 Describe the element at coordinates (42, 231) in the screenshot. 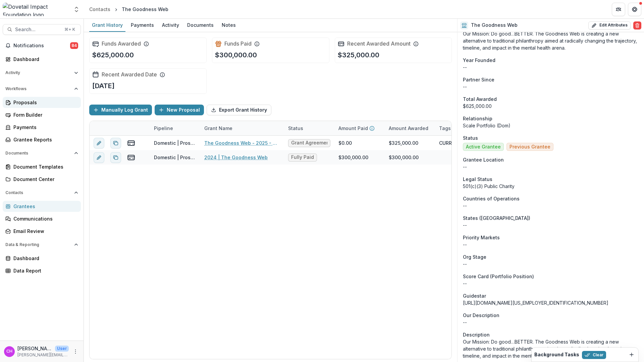

I see `a: Email Review` at that location.